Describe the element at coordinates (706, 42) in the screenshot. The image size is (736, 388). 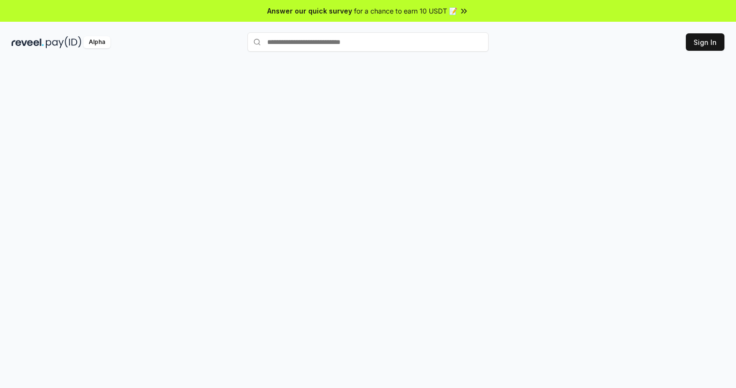
I see `button: Sign In` at that location.